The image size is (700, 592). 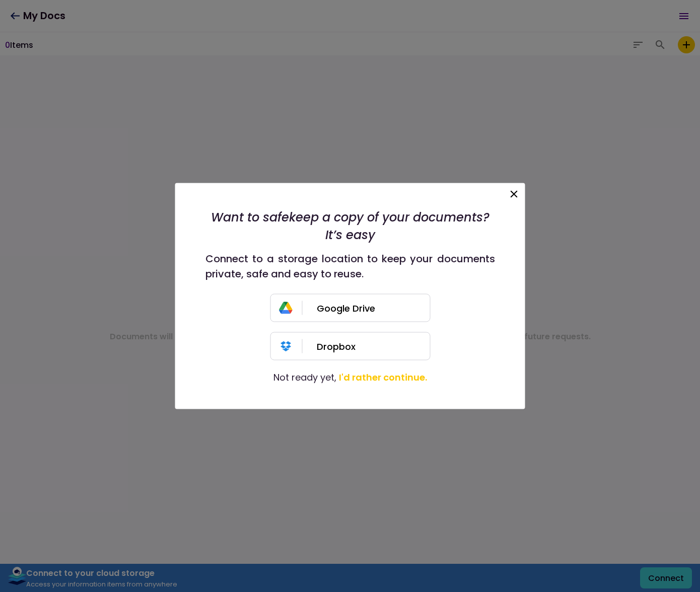 I want to click on div: Connect to a storage location to keep your documents private, safe and easy to reuse., so click(x=350, y=266).